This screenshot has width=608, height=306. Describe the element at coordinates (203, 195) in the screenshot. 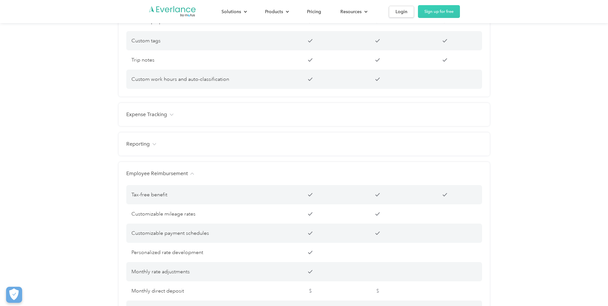

I see `p: Tax-free benefit` at that location.